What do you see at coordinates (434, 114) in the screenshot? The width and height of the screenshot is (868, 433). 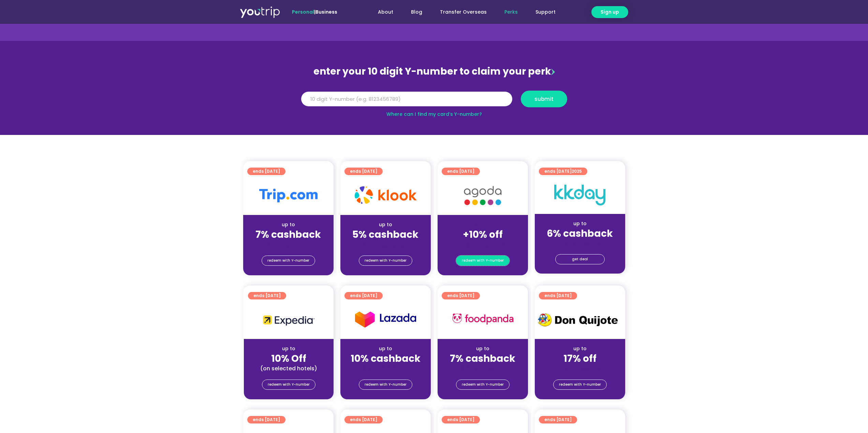 I see `a: Where can I find my card’s Y-number?` at bounding box center [434, 114].